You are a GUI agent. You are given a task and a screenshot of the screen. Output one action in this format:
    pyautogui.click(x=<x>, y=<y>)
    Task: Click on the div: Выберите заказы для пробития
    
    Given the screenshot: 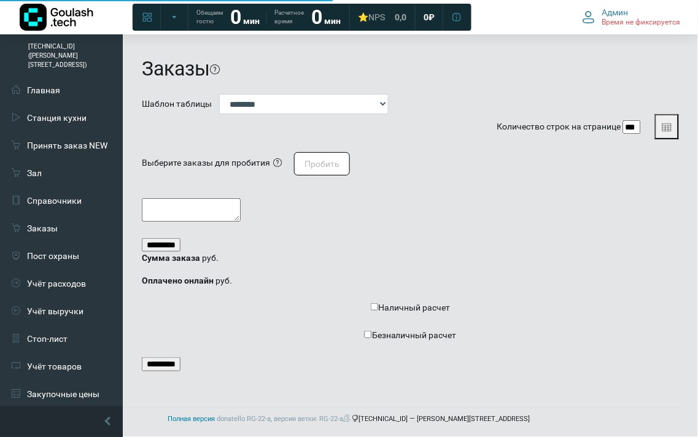 What is the action you would take?
    pyautogui.click(x=206, y=163)
    